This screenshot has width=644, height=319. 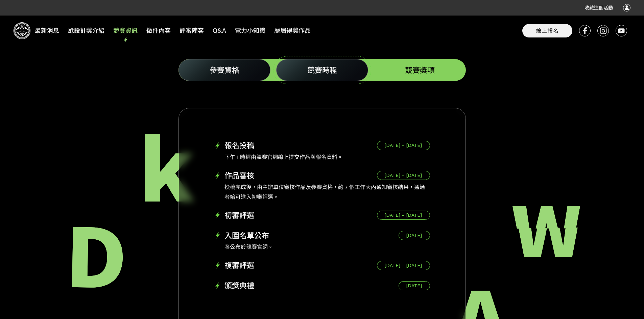 What do you see at coordinates (191, 30) in the screenshot?
I see `a: 評審陣容` at bounding box center [191, 30].